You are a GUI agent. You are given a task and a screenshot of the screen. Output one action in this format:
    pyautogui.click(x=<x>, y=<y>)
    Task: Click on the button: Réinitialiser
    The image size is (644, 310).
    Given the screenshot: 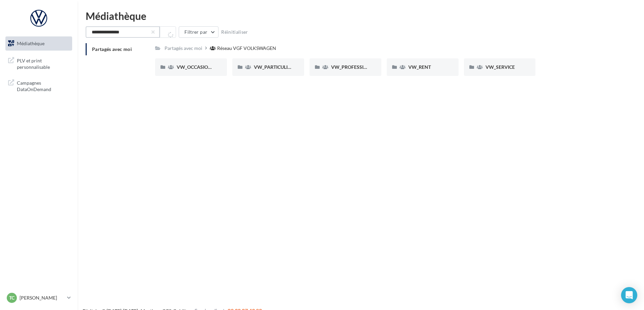 What is the action you would take?
    pyautogui.click(x=235, y=32)
    